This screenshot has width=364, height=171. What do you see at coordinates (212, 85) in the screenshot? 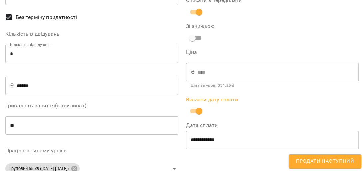
I see `b: Ціна за урок : 331.25 ₴` at bounding box center [212, 85].